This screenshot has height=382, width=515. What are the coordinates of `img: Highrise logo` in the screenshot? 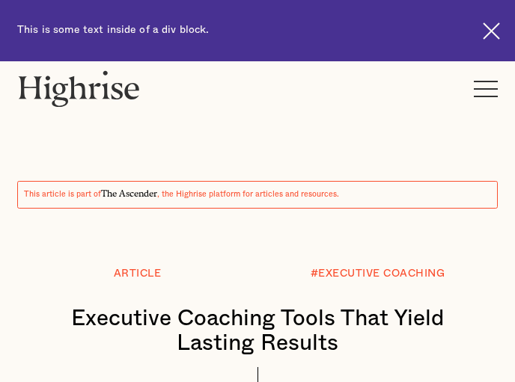 It's located at (79, 88).